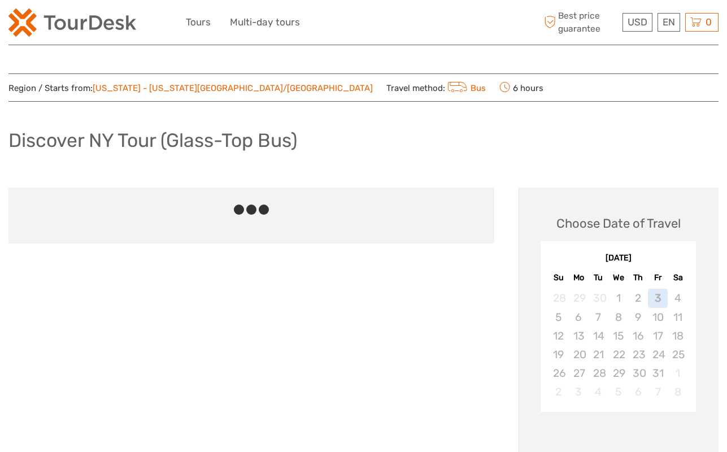  Describe the element at coordinates (618, 354) in the screenshot. I see `div: Not available Wednesday, October 22nd, 2025` at that location.